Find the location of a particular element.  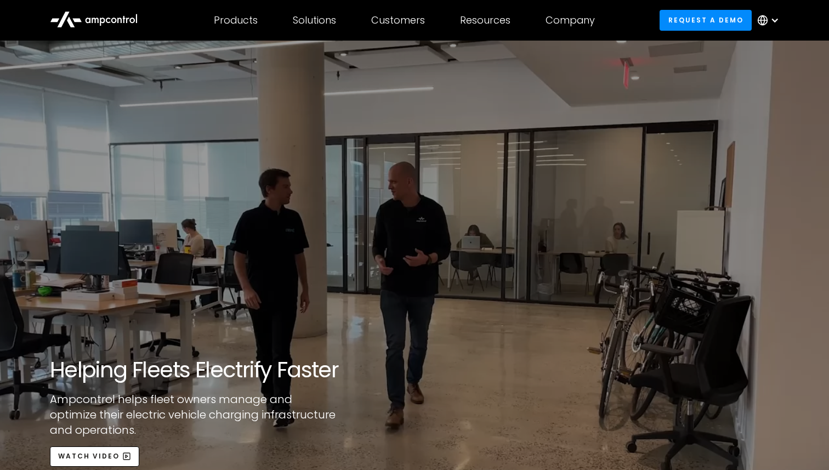

div: Customers is located at coordinates (398, 20).